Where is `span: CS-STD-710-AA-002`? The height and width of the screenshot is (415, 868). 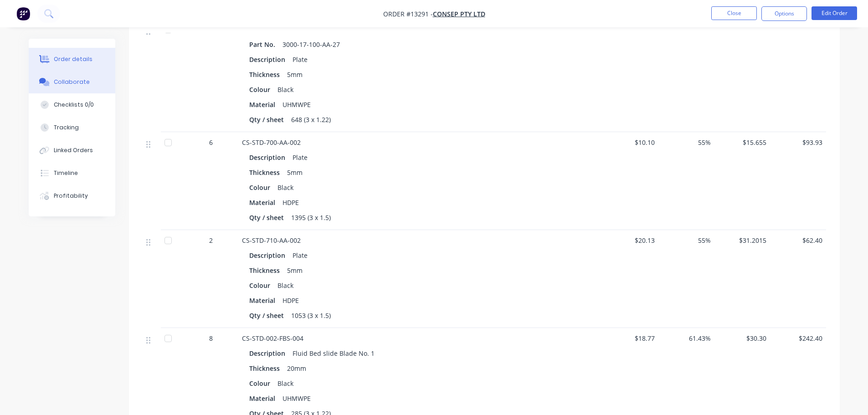 span: CS-STD-710-AA-002 is located at coordinates (271, 240).